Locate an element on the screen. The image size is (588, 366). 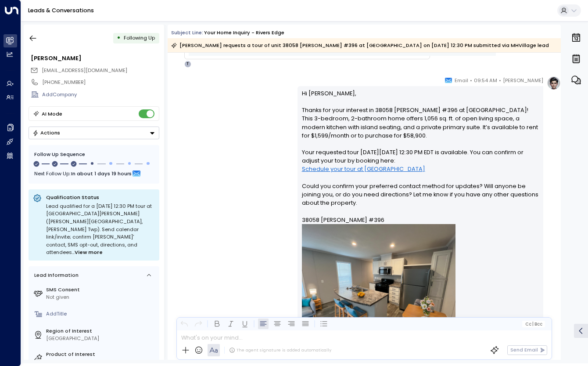
div: Lead Information is located at coordinates (55, 275).